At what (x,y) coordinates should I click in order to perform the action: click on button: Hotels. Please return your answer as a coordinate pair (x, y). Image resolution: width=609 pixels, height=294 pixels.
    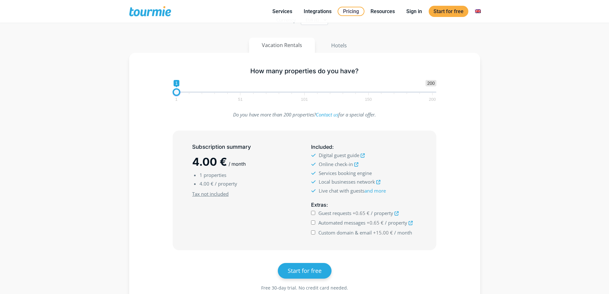
    Looking at the image, I should click on (339, 45).